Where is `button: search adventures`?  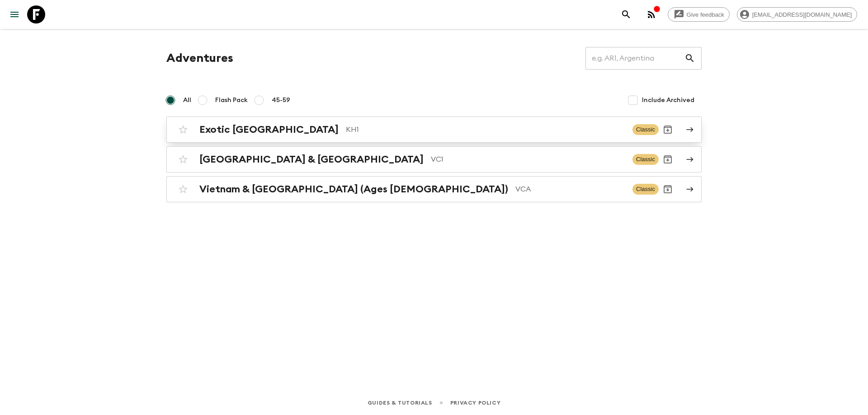 button: search adventures is located at coordinates (626, 14).